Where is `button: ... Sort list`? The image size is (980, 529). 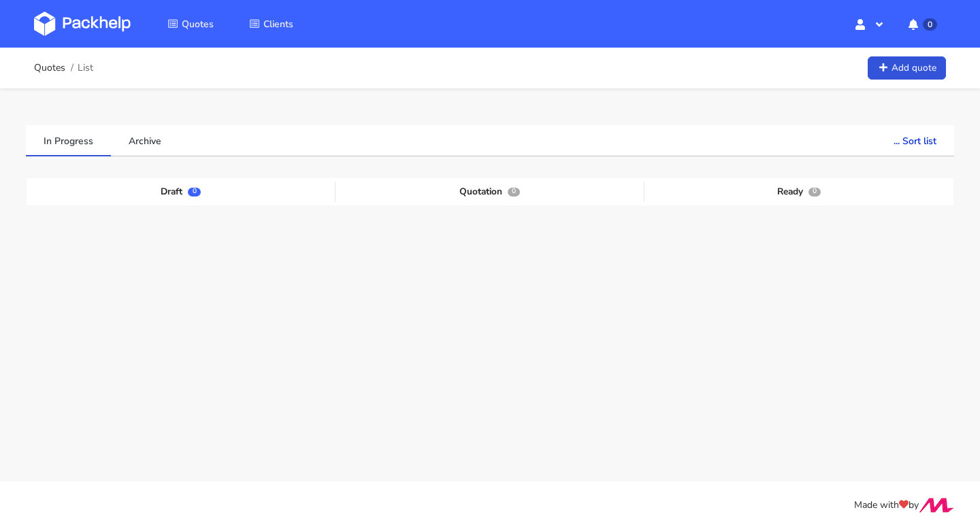
button: ... Sort list is located at coordinates (915, 140).